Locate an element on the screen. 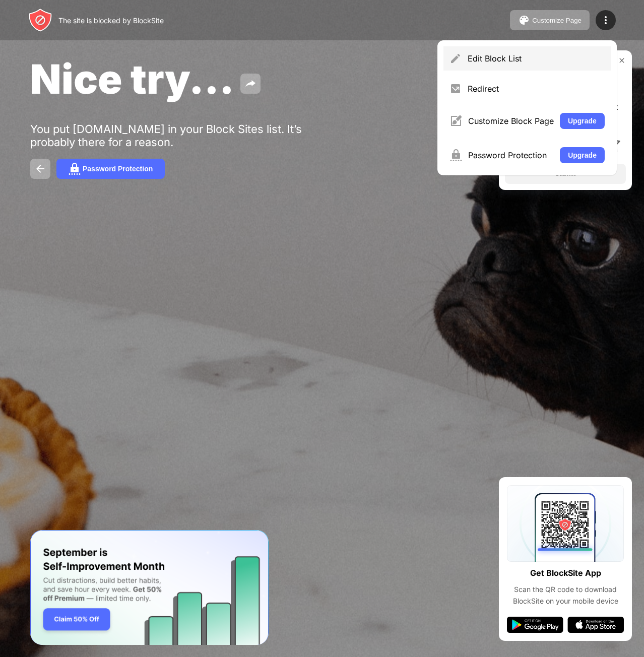  button: Password Protection is located at coordinates (110, 169).